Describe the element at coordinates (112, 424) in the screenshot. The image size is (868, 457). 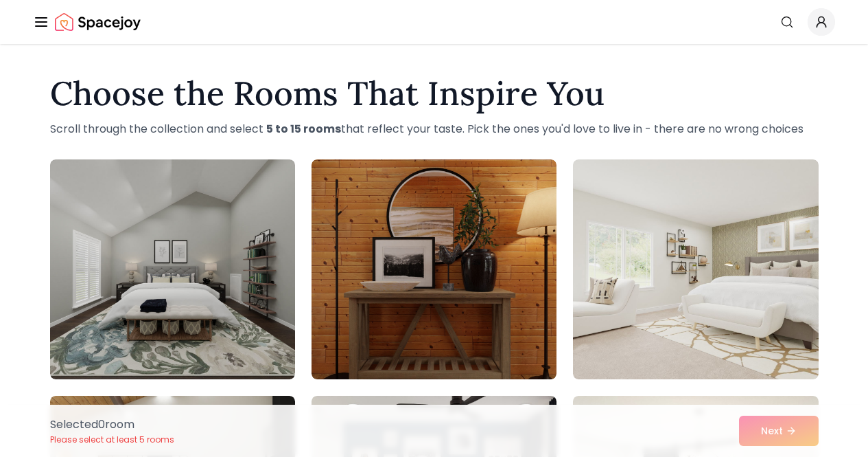
I see `p: Selected 0 room` at that location.